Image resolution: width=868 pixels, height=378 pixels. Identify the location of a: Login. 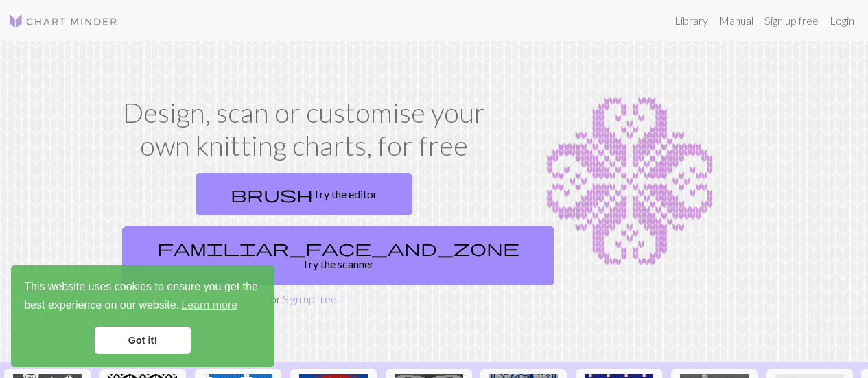
(842, 21).